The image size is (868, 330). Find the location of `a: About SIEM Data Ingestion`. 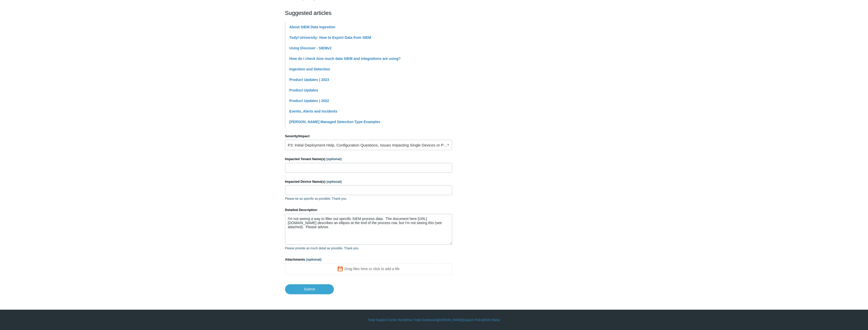

a: About SIEM Data Ingestion is located at coordinates (313, 27).